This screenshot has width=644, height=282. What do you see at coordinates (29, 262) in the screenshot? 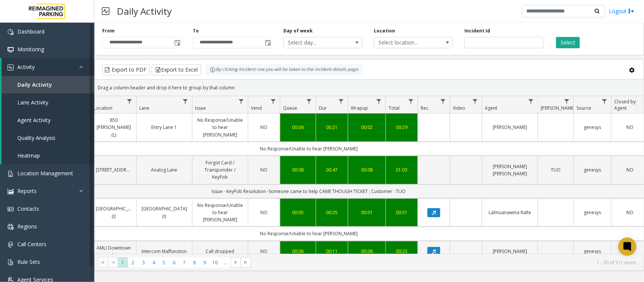
I see `span: Rule Sets` at bounding box center [29, 262].